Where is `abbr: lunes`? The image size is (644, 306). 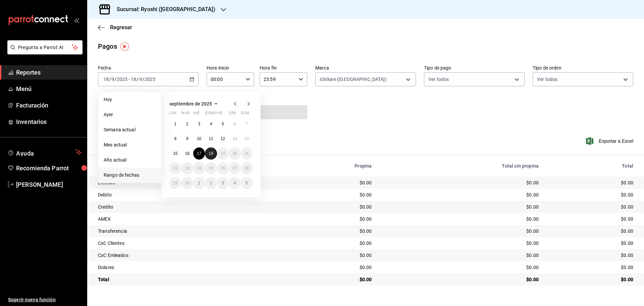 abbr: lunes is located at coordinates (173, 114).